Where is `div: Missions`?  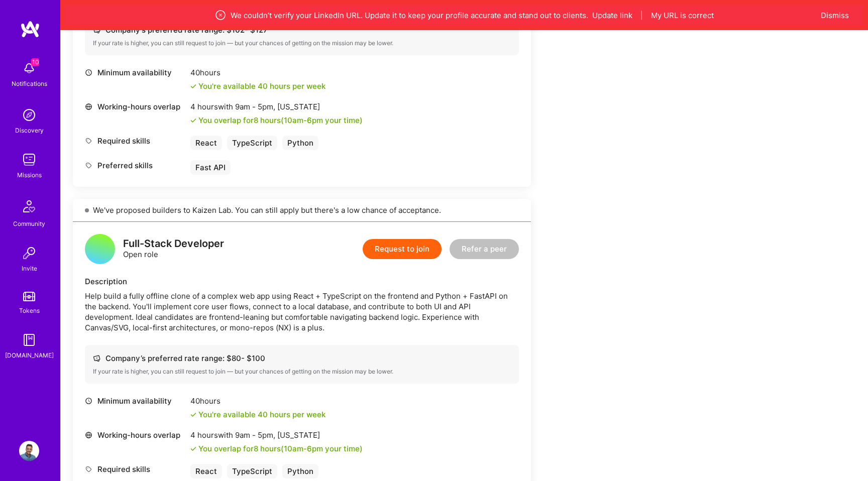
div: Missions is located at coordinates (29, 174).